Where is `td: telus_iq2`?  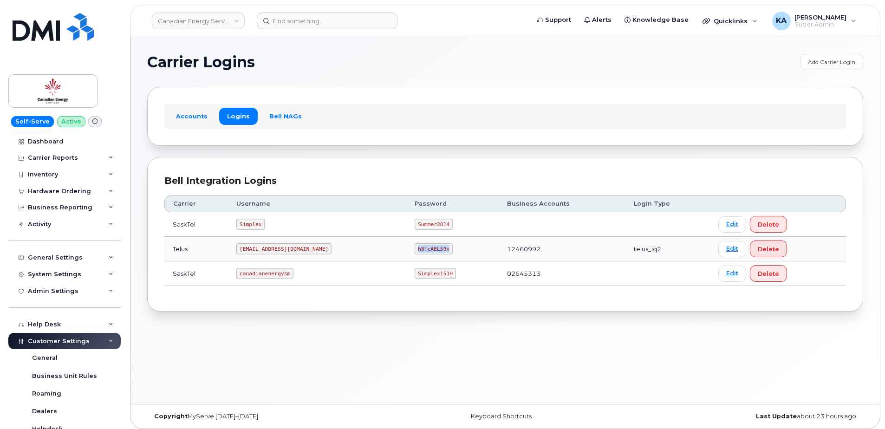
td: telus_iq2 is located at coordinates (668, 249).